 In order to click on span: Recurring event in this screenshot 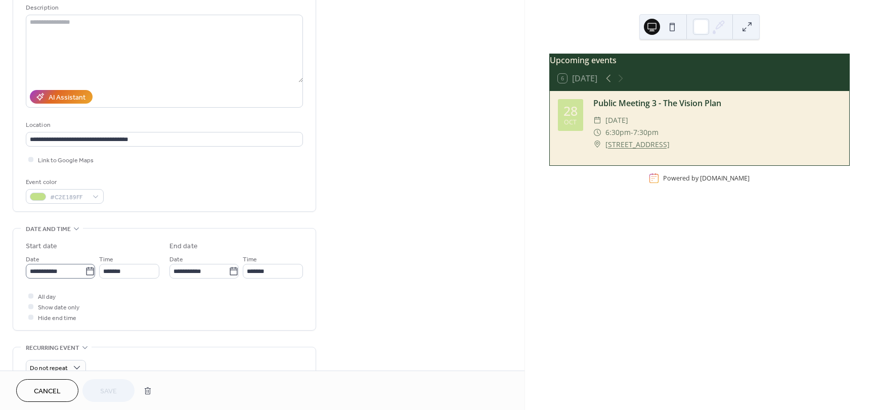, I will do `click(53, 348)`.